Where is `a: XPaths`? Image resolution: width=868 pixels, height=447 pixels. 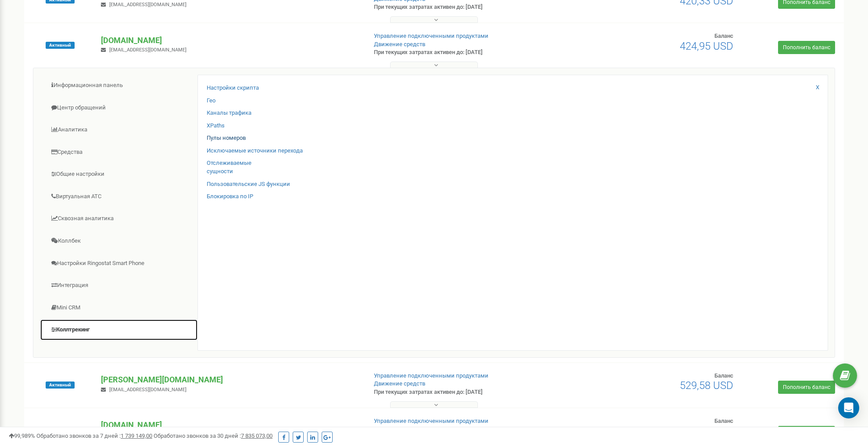
a: XPaths is located at coordinates (216, 125).